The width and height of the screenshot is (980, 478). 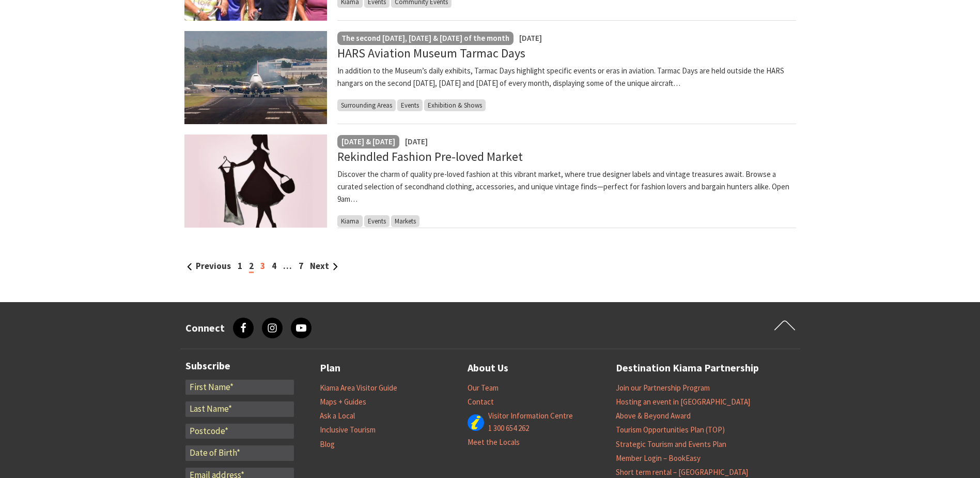 What do you see at coordinates (350, 221) in the screenshot?
I see `span: Kiama` at bounding box center [350, 221].